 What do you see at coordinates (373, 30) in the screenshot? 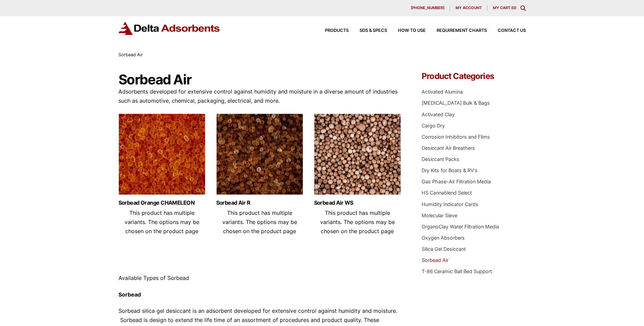
I see `span: SDS & SPECS` at bounding box center [373, 30].